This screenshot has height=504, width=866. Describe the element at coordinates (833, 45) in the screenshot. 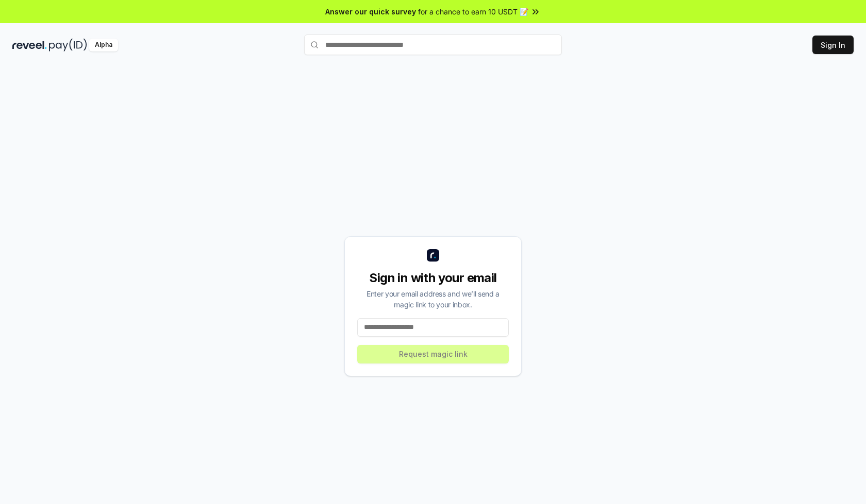

I see `button: Sign In` at that location.